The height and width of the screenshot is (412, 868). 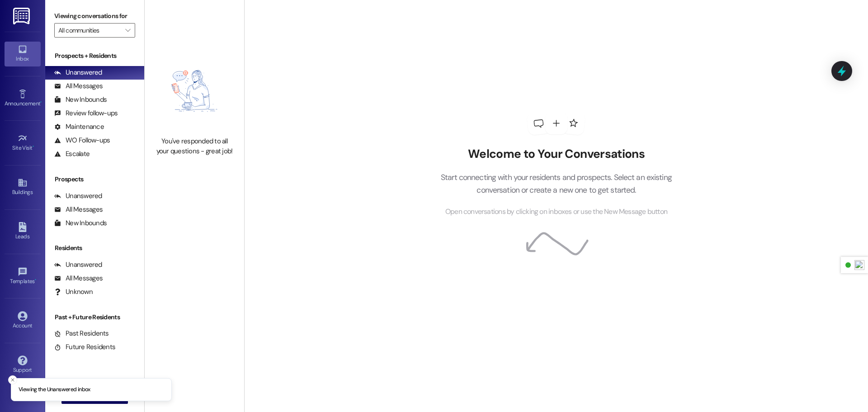 I want to click on div: Future Residents, so click(x=85, y=347).